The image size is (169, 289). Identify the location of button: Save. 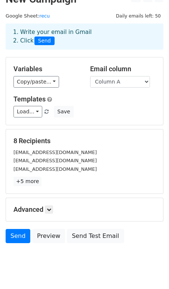
(63, 112).